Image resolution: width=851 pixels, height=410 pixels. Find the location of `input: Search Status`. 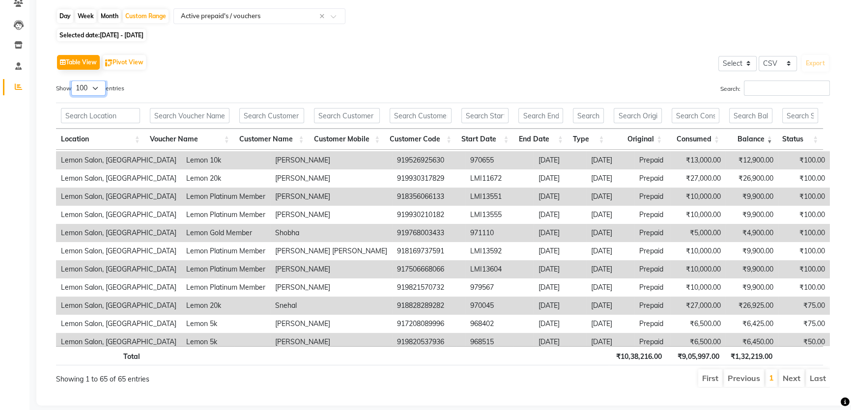

input: Search Status is located at coordinates (801, 115).